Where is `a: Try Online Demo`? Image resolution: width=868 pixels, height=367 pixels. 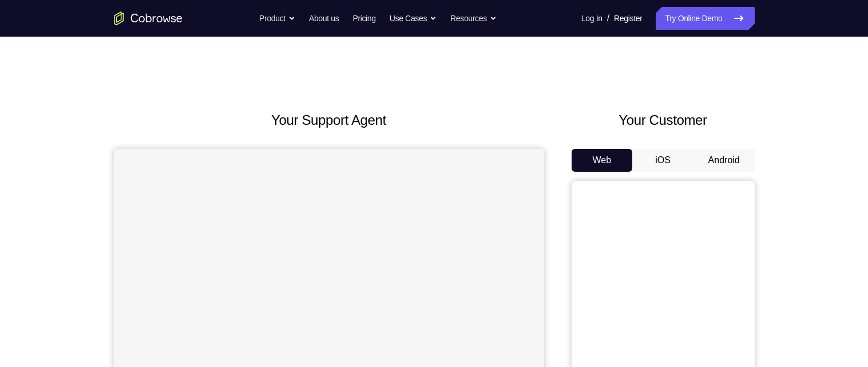 a: Try Online Demo is located at coordinates (705, 19).